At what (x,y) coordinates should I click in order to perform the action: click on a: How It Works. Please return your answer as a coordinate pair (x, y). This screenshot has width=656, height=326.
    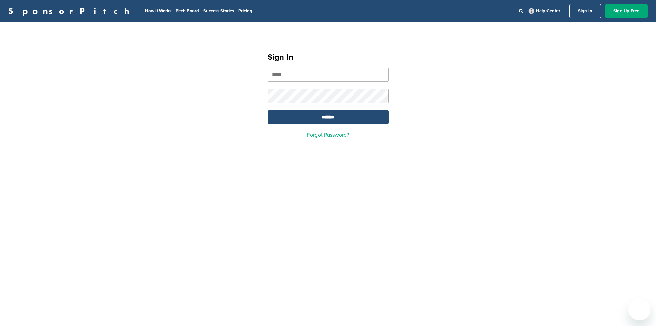
    Looking at the image, I should click on (158, 11).